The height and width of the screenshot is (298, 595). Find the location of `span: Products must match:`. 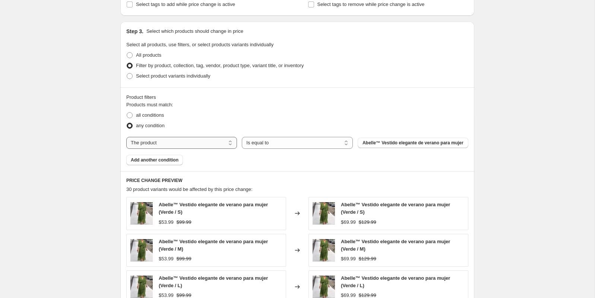

span: Products must match: is located at coordinates (150, 104).